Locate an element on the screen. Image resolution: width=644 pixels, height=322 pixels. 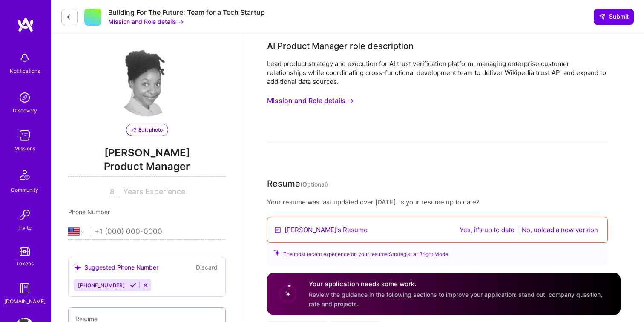
img: User Avatar is located at coordinates (147, 82).